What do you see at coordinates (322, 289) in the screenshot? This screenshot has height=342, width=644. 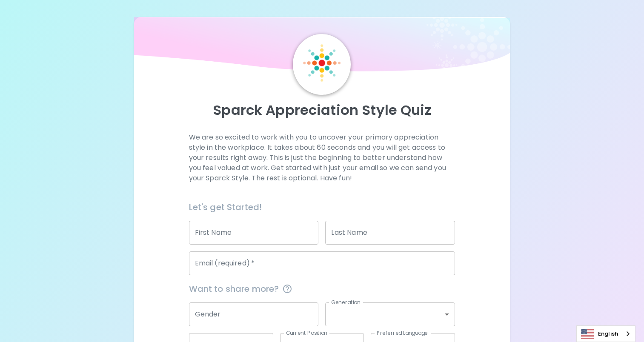 I see `span: Want to share more?` at bounding box center [322, 289].